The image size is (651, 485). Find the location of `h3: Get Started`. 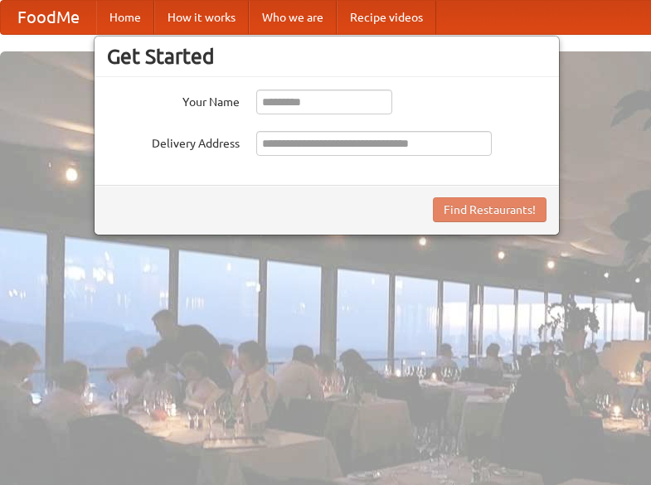

h3: Get Started is located at coordinates (327, 56).